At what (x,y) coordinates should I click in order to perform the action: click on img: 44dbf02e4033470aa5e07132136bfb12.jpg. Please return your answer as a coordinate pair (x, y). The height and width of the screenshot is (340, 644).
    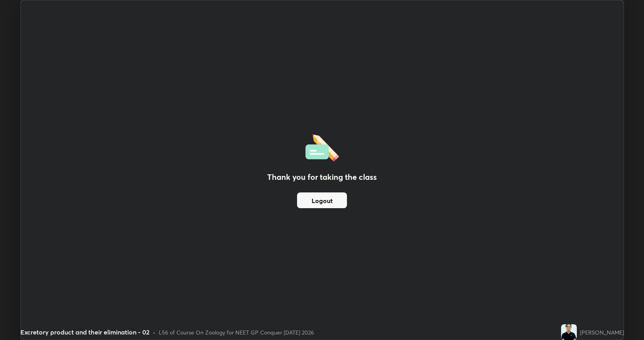
    Looking at the image, I should click on (569, 332).